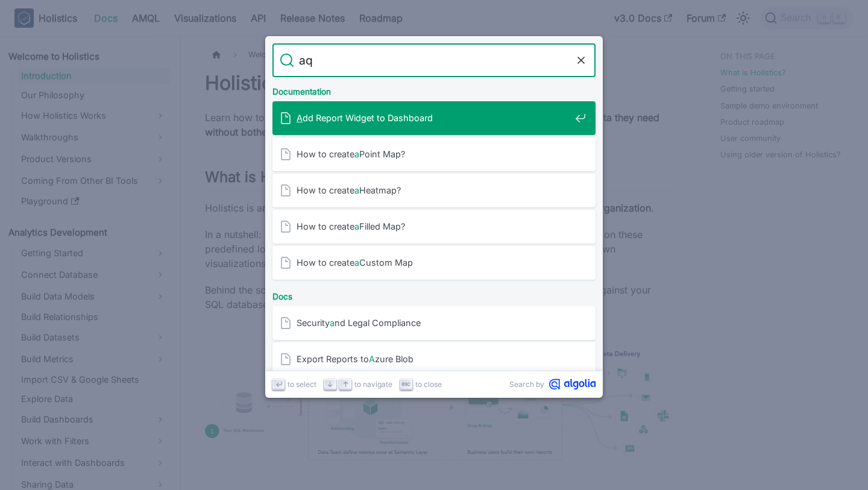 The height and width of the screenshot is (490, 868). I want to click on div: Docs, so click(434, 295).